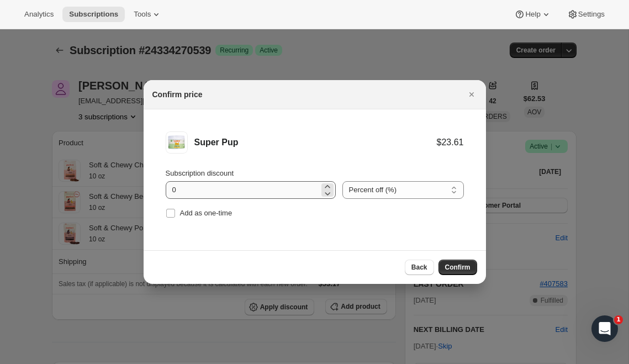 This screenshot has width=629, height=364. What do you see at coordinates (38, 14) in the screenshot?
I see `button: Analytics` at bounding box center [38, 14].